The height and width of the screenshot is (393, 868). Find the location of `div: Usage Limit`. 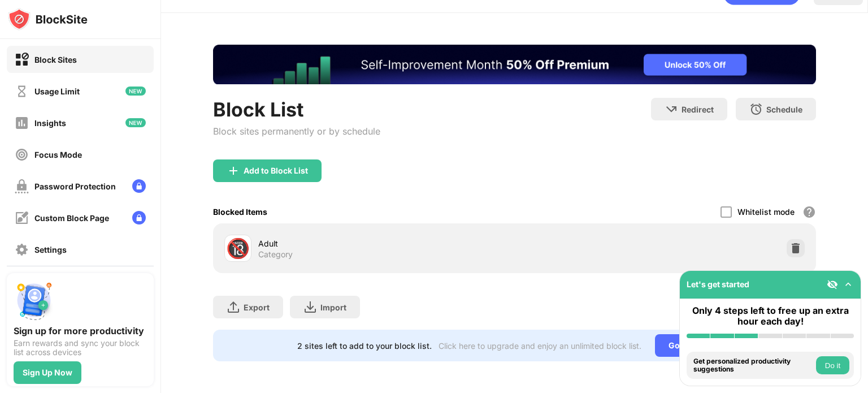

div: Usage Limit is located at coordinates (57, 91).